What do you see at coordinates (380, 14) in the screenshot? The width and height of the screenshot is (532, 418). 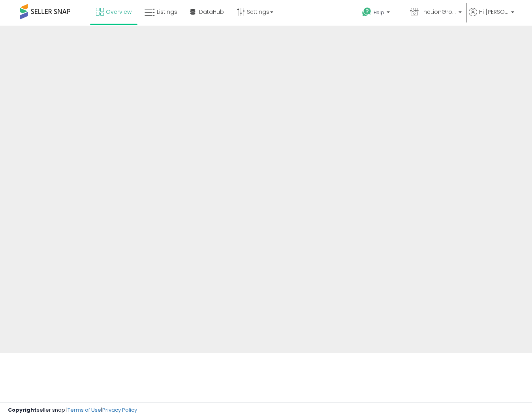 I see `a: Help` at bounding box center [380, 14].